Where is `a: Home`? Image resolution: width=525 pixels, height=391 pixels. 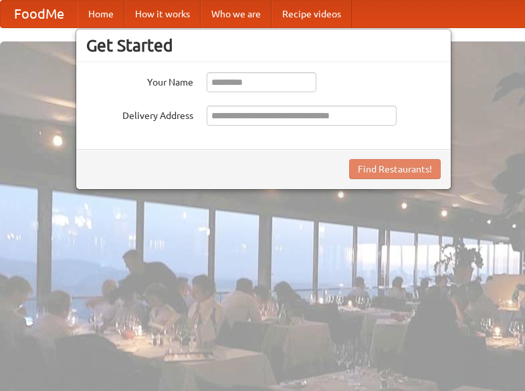
a: Home is located at coordinates (101, 14).